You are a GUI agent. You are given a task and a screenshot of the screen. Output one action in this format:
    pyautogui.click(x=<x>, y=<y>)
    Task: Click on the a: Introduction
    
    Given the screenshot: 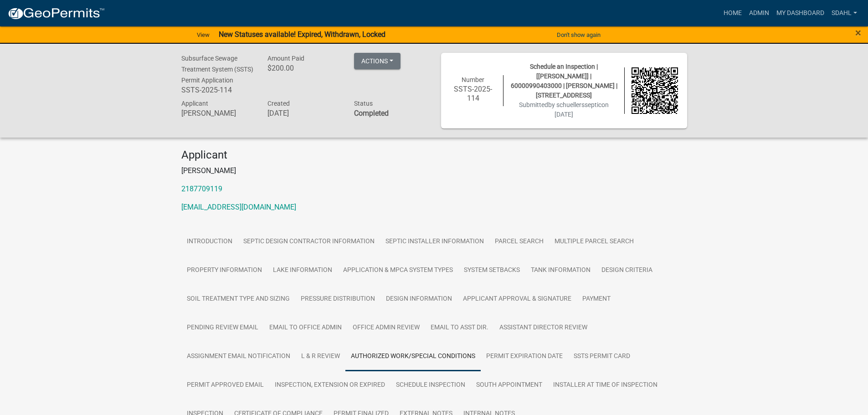 What is the action you would take?
    pyautogui.click(x=209, y=242)
    